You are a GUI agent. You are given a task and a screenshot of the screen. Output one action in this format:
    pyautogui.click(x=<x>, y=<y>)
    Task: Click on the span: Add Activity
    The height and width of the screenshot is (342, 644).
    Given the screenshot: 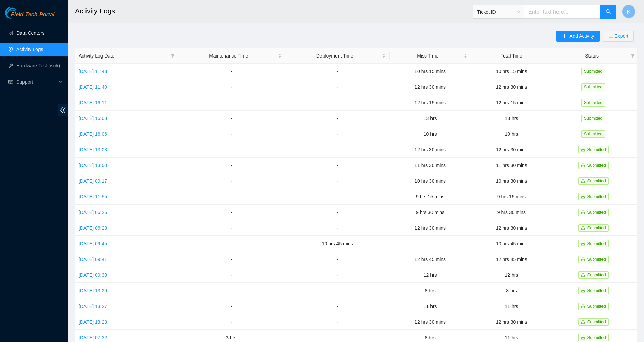 What is the action you would take?
    pyautogui.click(x=582, y=36)
    